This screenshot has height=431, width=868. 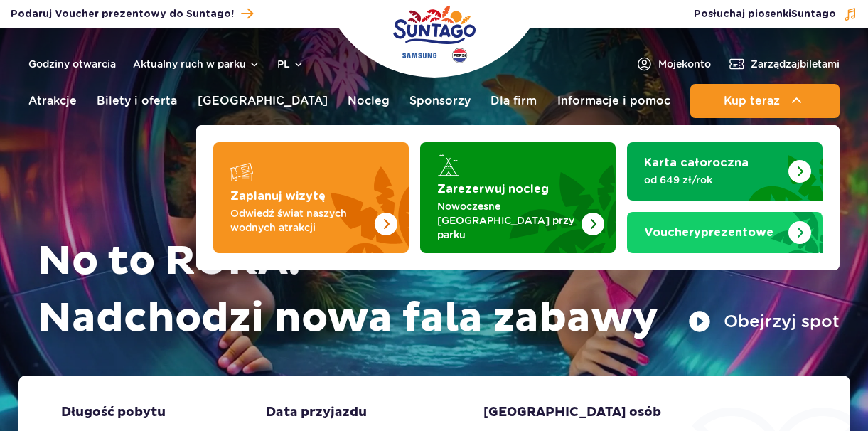 What do you see at coordinates (440, 101) in the screenshot?
I see `a: Sponsorzy` at bounding box center [440, 101].